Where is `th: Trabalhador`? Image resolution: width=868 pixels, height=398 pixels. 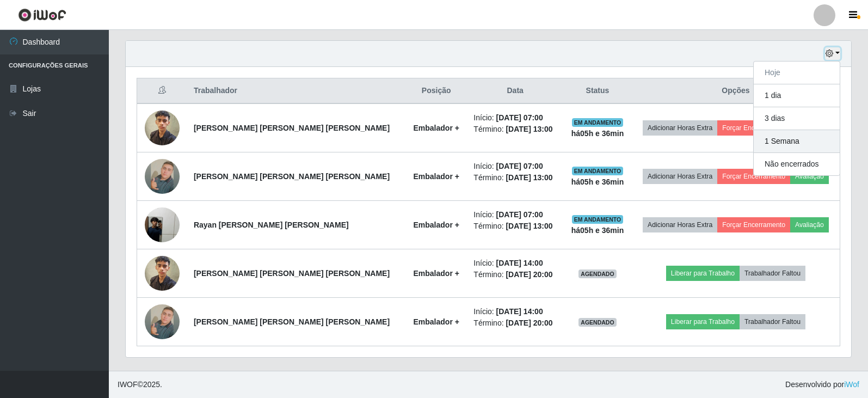 th: Trabalhador is located at coordinates (296, 91).